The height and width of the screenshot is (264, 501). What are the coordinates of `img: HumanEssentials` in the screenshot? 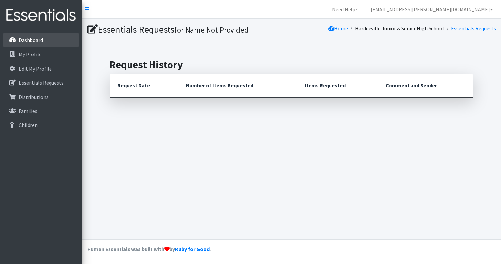 It's located at (41, 15).